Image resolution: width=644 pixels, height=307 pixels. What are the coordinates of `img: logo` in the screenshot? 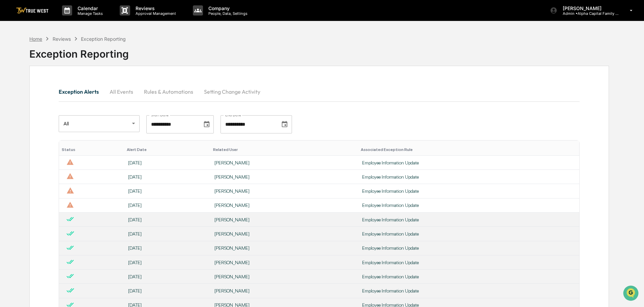 It's located at (32, 11).